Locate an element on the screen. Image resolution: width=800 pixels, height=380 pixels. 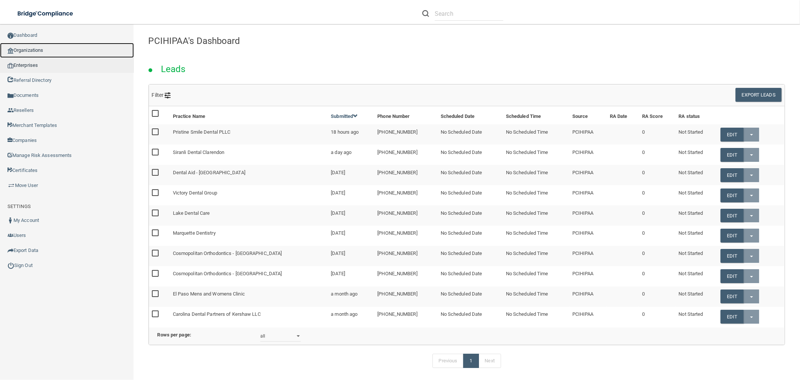
h4: PCIHIPAA's Dashboard is located at coordinates (467, 41).